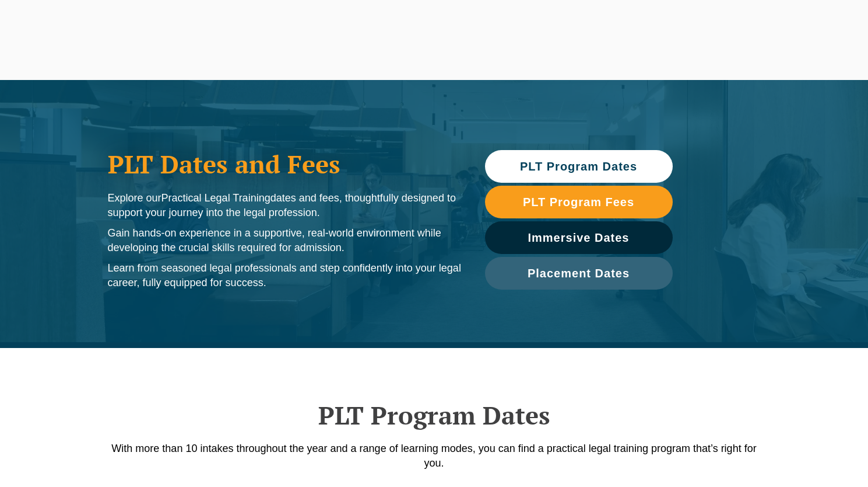 The image size is (868, 487). What do you see at coordinates (579, 273) in the screenshot?
I see `span: Placement Dates` at bounding box center [579, 273].